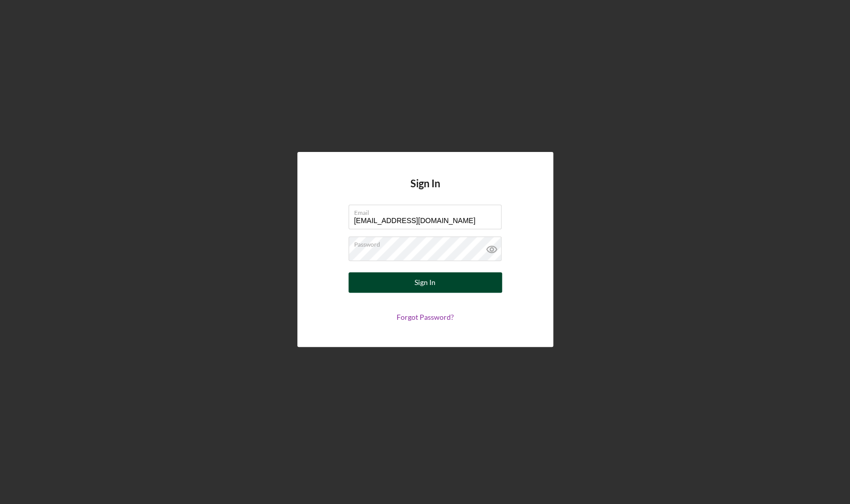 This screenshot has height=504, width=850. Describe the element at coordinates (425, 282) in the screenshot. I see `button: Sign In` at that location.